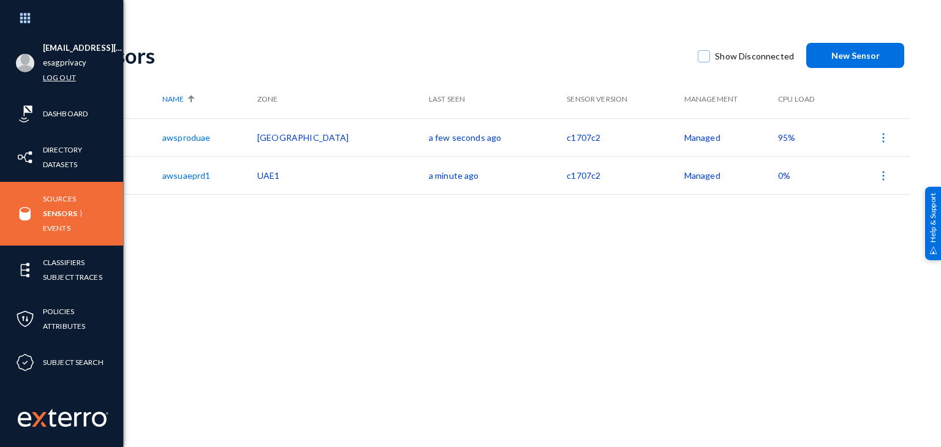  I want to click on img: icon-policies.svg, so click(25, 319).